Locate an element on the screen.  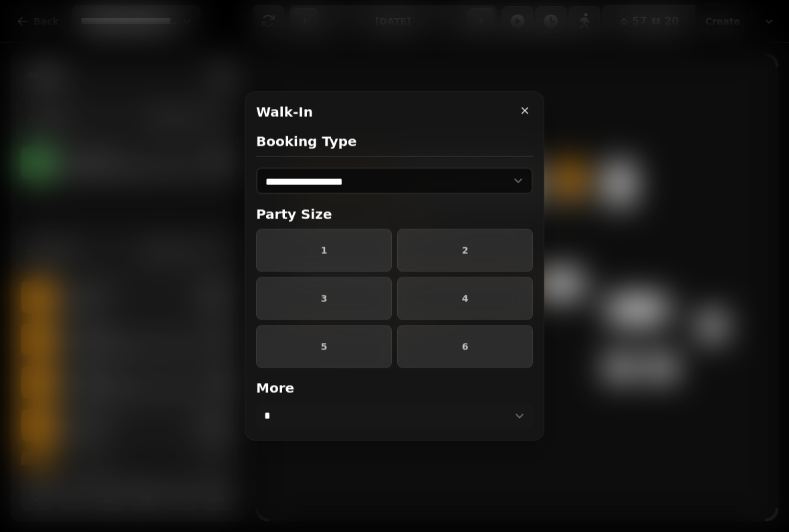
h2: More is located at coordinates (384, 389).